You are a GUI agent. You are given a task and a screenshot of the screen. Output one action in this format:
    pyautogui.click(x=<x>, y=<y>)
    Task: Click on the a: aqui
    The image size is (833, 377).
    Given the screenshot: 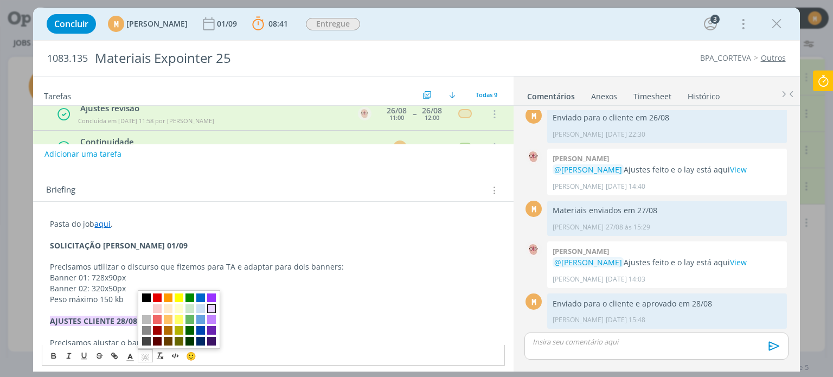 What is the action you would take?
    pyautogui.click(x=103, y=224)
    